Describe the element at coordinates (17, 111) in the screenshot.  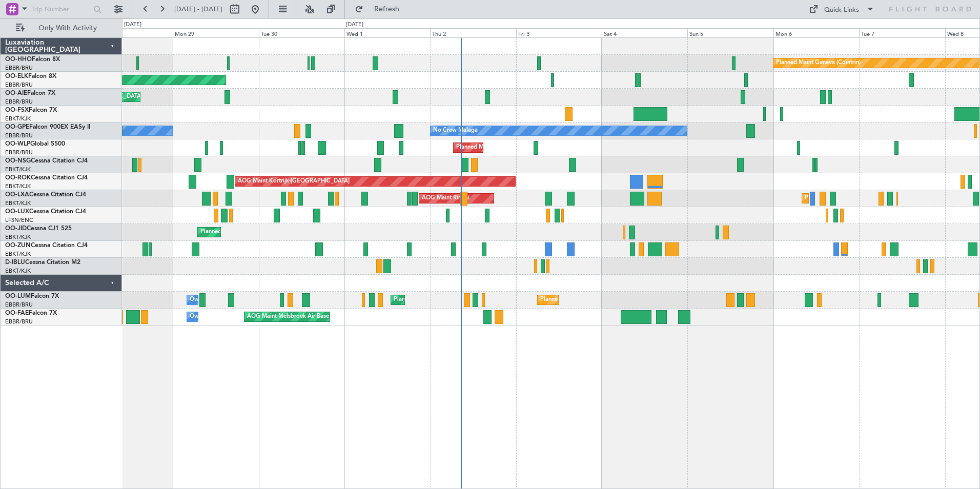
I see `span: OO-FSX` at that location.